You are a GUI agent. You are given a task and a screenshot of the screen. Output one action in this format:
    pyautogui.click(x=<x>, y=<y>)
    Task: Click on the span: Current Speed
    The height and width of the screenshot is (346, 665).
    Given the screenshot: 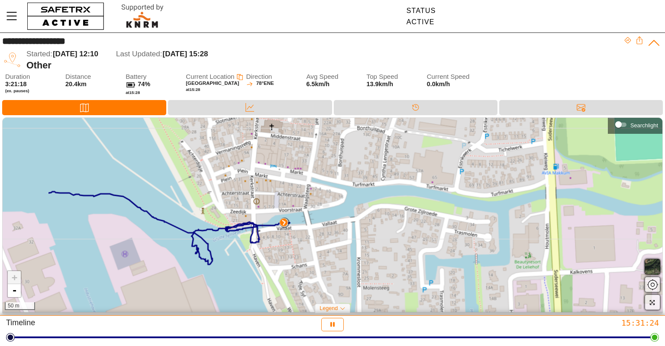 What is the action you would take?
    pyautogui.click(x=455, y=77)
    